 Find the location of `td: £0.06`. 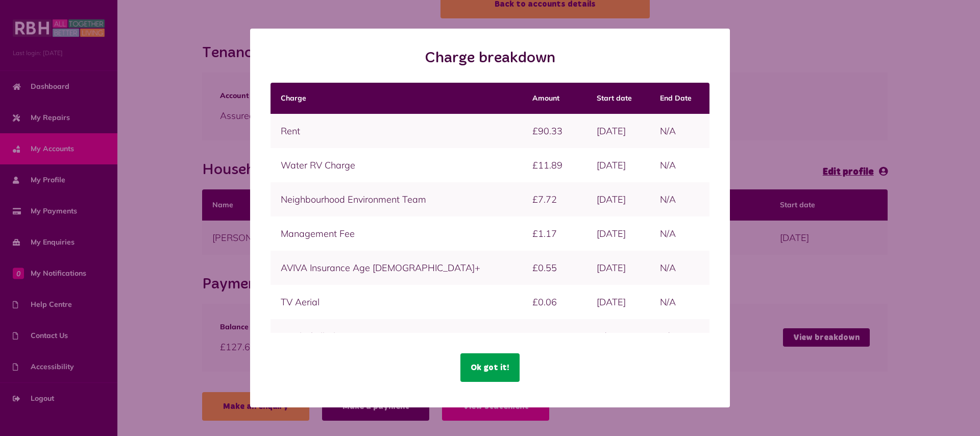

td: £0.06 is located at coordinates (555, 301).